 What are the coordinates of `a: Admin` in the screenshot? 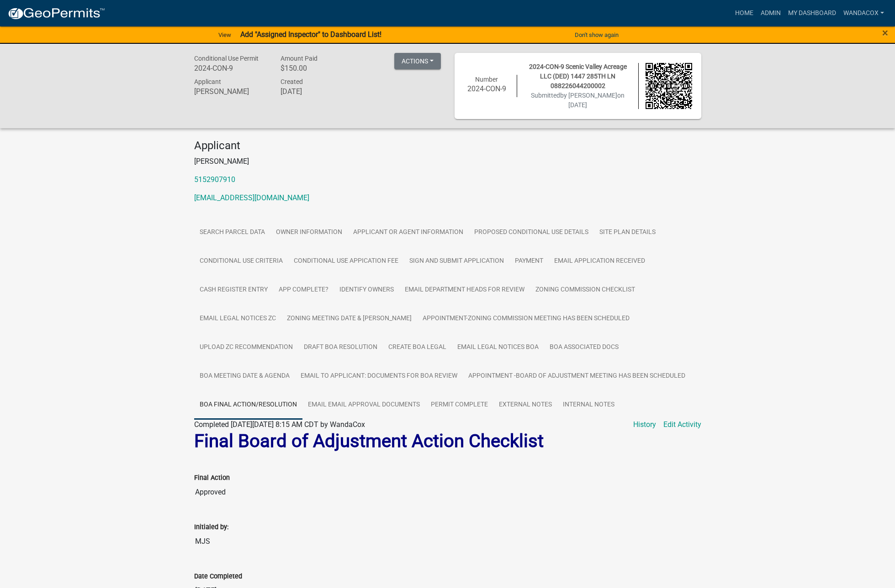 It's located at (770, 14).